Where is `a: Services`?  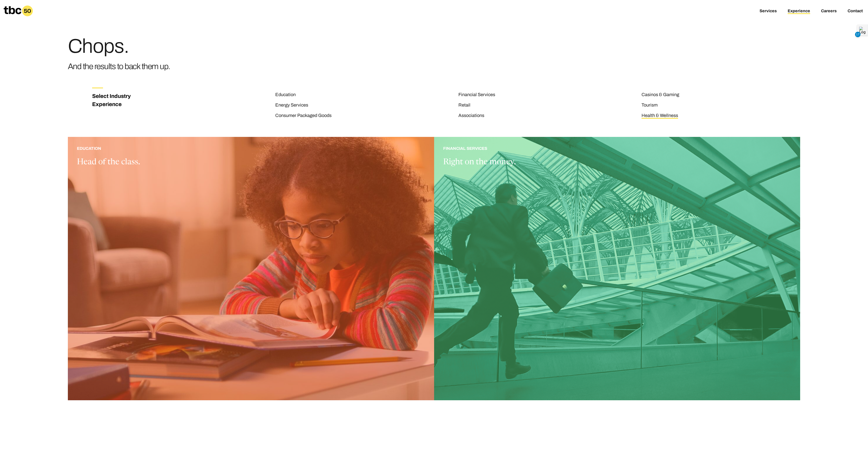
a: Services is located at coordinates (768, 11).